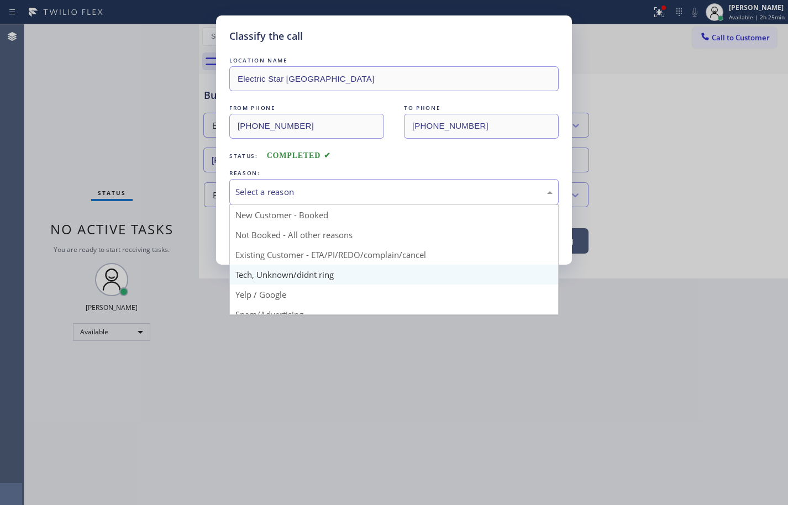 The width and height of the screenshot is (788, 505). What do you see at coordinates (307, 108) in the screenshot?
I see `div: FROM PHONE` at bounding box center [307, 108].